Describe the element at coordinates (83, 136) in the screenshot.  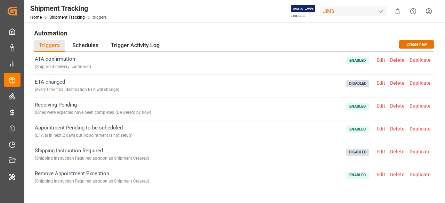
I see `div: ( ETA is in next 2 days but Appointment is not setup )` at that location.